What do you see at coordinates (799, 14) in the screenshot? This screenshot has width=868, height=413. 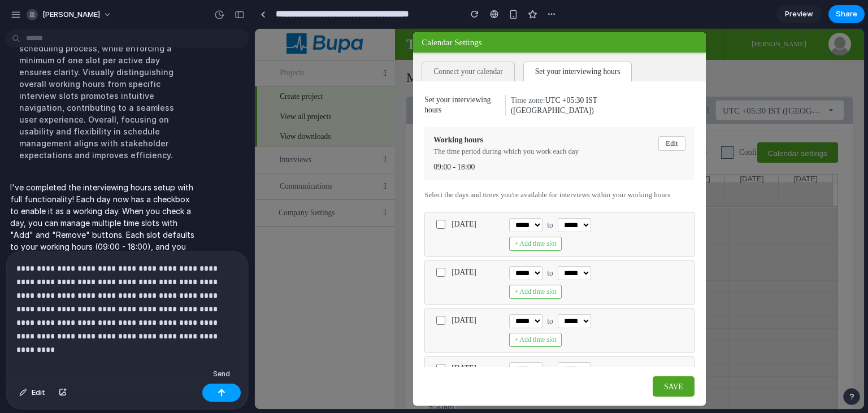 I see `span: Preview` at bounding box center [799, 14].